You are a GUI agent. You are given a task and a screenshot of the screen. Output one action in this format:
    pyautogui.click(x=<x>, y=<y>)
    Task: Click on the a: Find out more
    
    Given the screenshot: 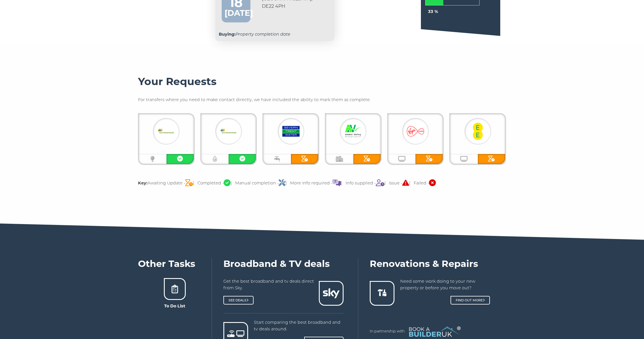 What is the action you would take?
    pyautogui.click(x=470, y=300)
    